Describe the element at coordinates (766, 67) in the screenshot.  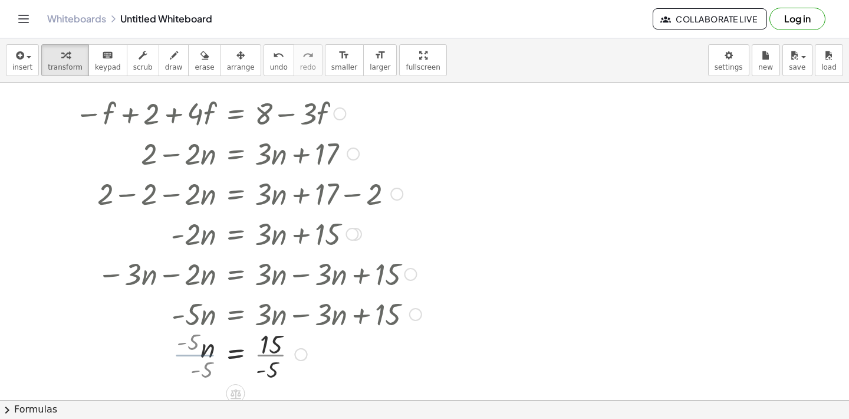
I see `span: new` at that location.